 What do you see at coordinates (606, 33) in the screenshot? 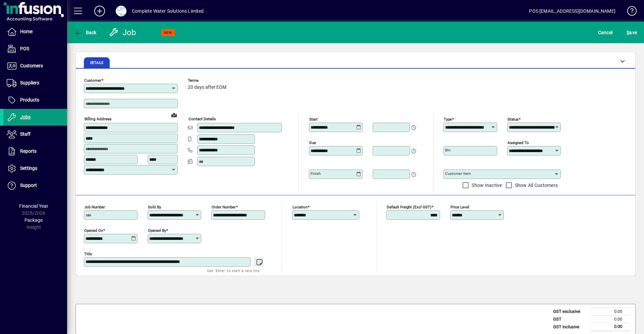
I see `span: Cancel` at bounding box center [606, 33].